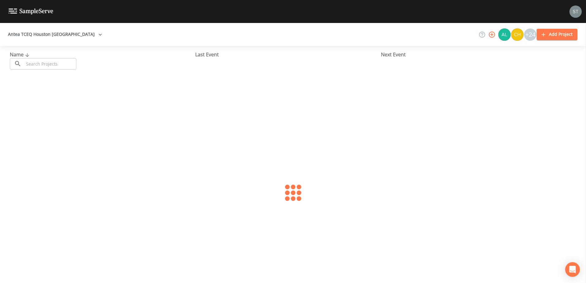  What do you see at coordinates (517, 35) in the screenshot?
I see `img: c74b8b8b1c7a9d34f67c5e0ca157ed15` at bounding box center [517, 35].